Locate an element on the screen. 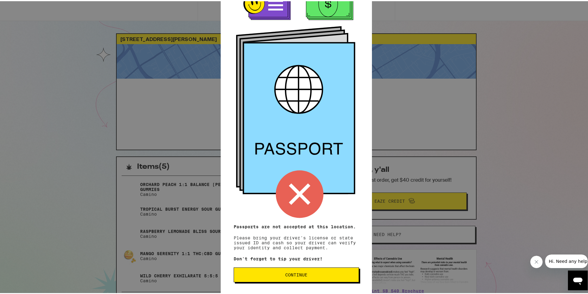 This screenshot has width=588, height=294. button: Continue is located at coordinates (296, 274).